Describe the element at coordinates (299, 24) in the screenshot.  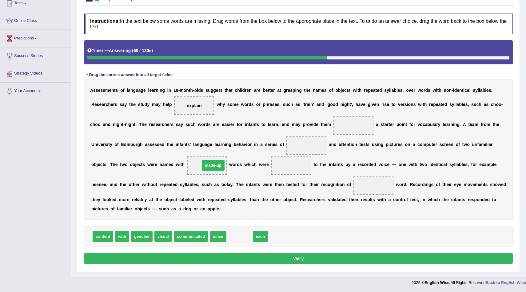
I see `h4: In the text below some words are missing. Drag words from the box below to the appropriate place ...` at that location.